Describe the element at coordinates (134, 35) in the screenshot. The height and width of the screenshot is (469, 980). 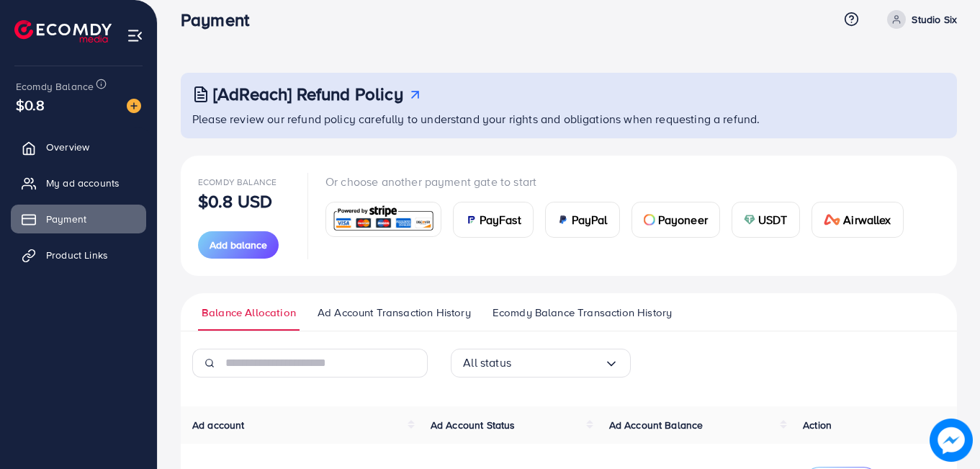
I see `img: menu` at that location.